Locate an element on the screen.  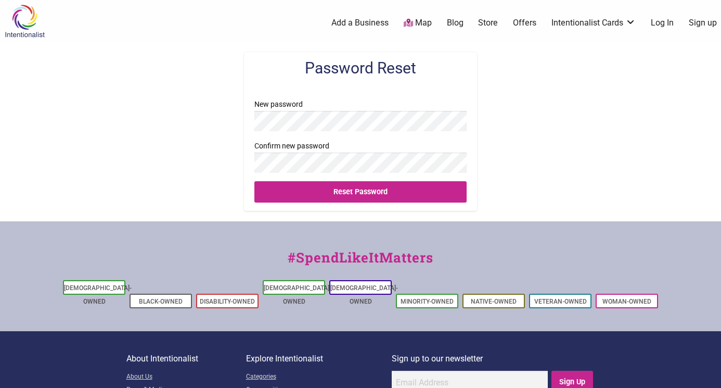
a: Map is located at coordinates (418, 23).